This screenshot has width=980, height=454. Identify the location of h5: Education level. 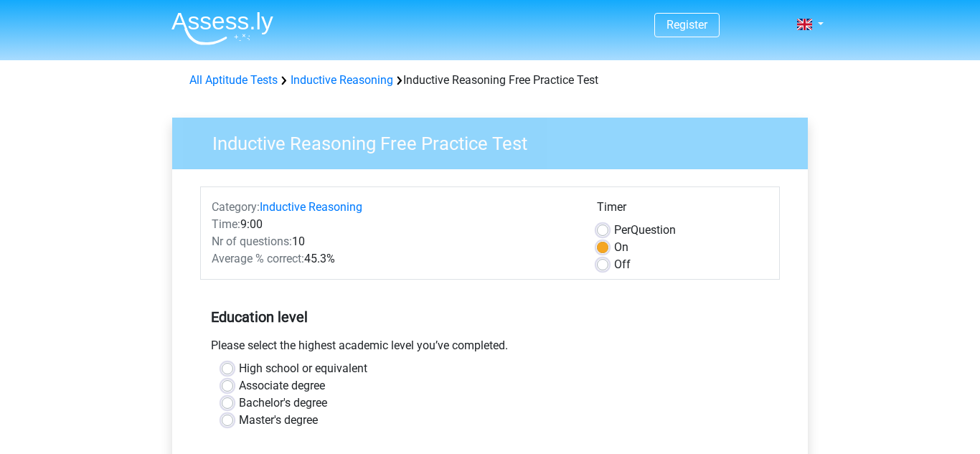
(490, 317).